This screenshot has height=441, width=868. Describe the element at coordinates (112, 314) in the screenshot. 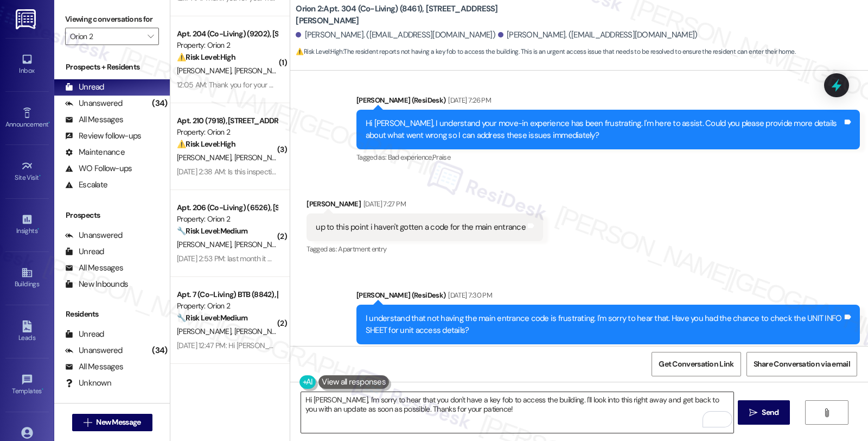

I see `div: Residents` at that location.